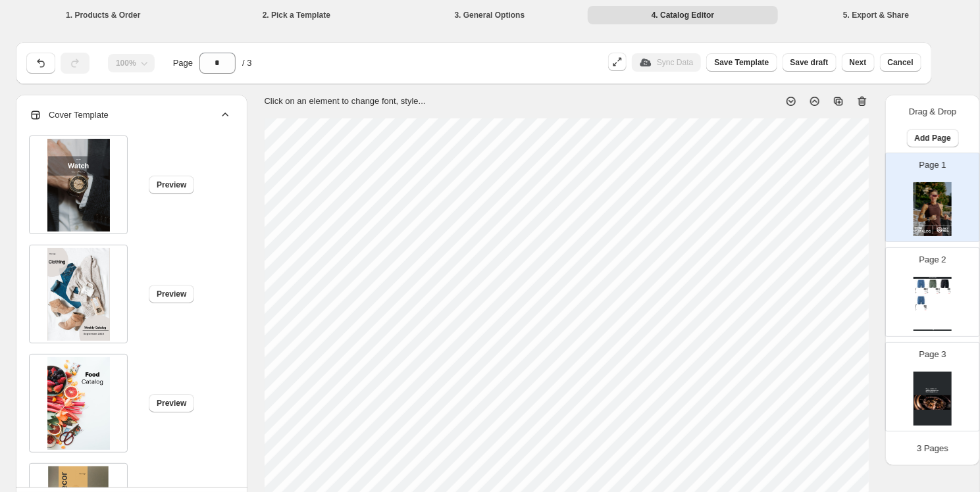 The height and width of the screenshot is (492, 980). Describe the element at coordinates (932, 354) in the screenshot. I see `p: Page 3` at that location.